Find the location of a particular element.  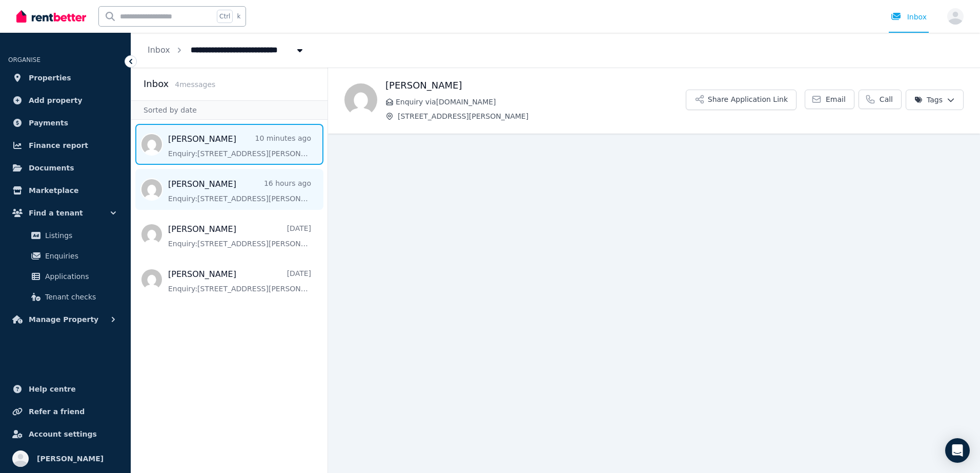

span: ORGANISE is located at coordinates (24, 60).